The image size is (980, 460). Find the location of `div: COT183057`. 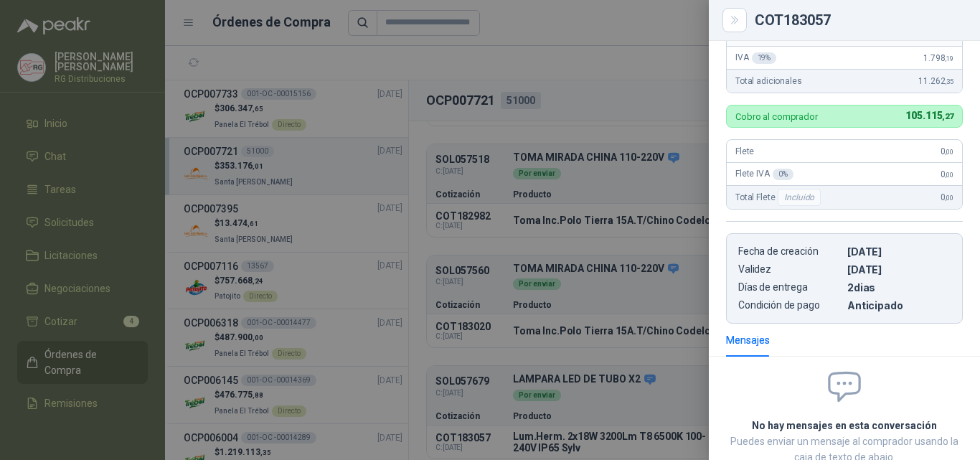

div: COT183057 is located at coordinates (859, 20).